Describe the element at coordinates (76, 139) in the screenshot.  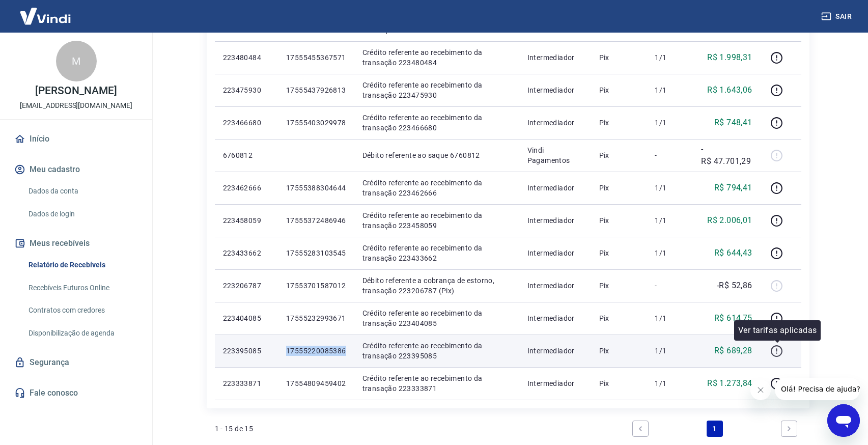
I see `a: Início` at that location.